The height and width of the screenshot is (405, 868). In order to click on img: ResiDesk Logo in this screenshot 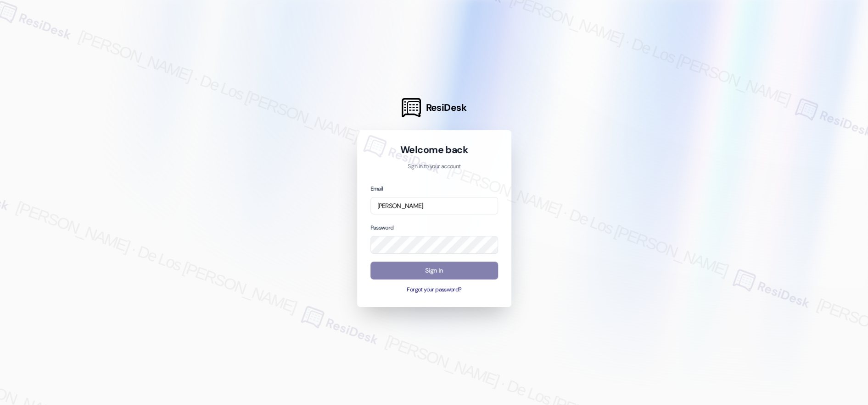, I will do `click(411, 108)`.